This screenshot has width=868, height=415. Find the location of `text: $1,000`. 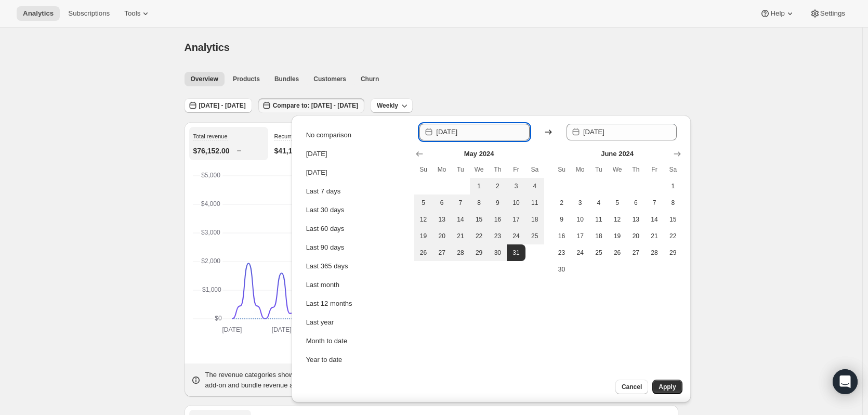

text: $1,000 is located at coordinates (211, 290).